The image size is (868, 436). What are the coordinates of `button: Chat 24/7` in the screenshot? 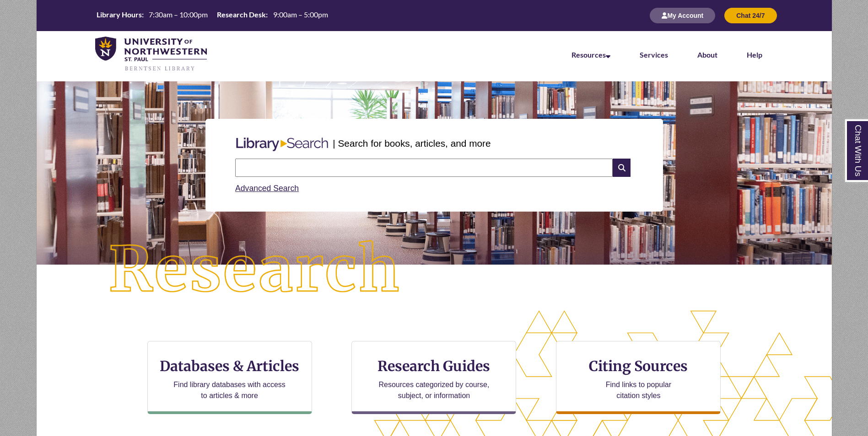 It's located at (750, 16).